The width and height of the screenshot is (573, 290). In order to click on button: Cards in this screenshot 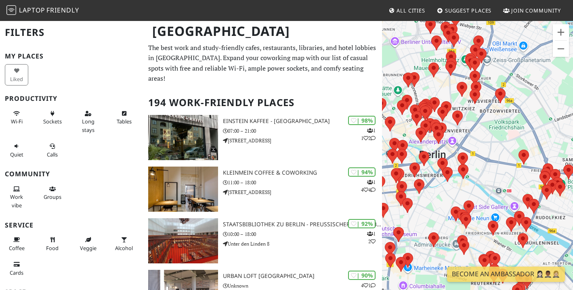, I will do `click(17, 269)`.